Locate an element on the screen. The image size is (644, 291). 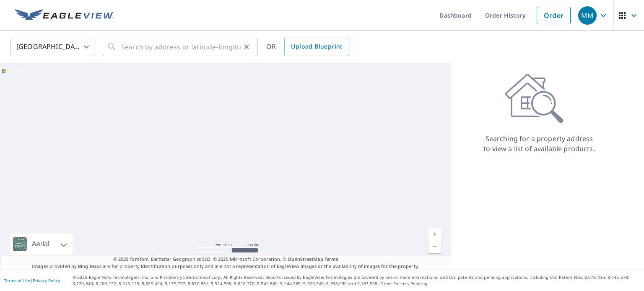
img: EV Logo is located at coordinates (65, 15).